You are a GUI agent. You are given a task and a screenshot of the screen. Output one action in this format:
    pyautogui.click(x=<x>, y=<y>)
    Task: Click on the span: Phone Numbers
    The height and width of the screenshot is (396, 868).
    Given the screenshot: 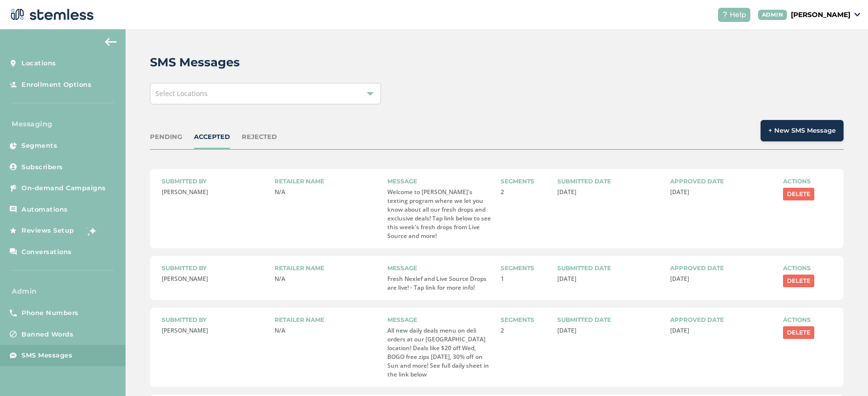 What is the action you would take?
    pyautogui.click(x=50, y=313)
    